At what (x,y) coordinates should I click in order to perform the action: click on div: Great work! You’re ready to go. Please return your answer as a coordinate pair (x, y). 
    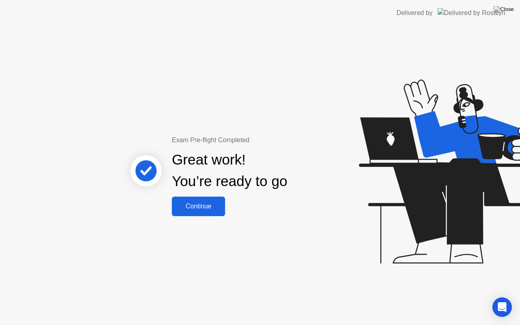
    Looking at the image, I should click on (230, 171).